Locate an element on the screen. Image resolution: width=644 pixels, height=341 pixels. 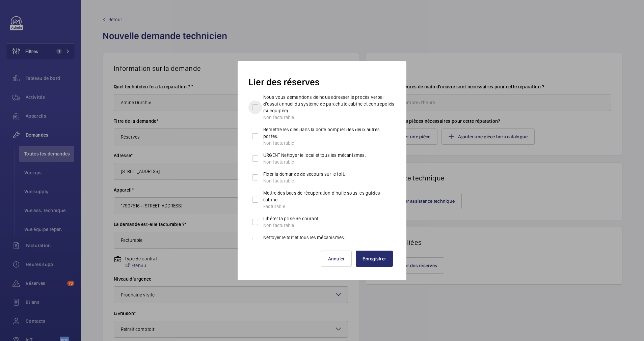
button: Annuler is located at coordinates (336, 259).